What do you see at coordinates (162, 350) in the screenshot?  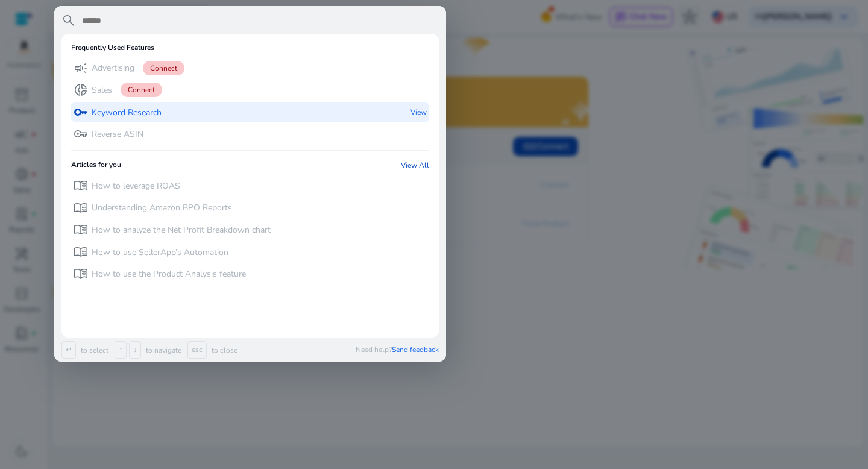 I see `p: to navigate` at bounding box center [162, 350].